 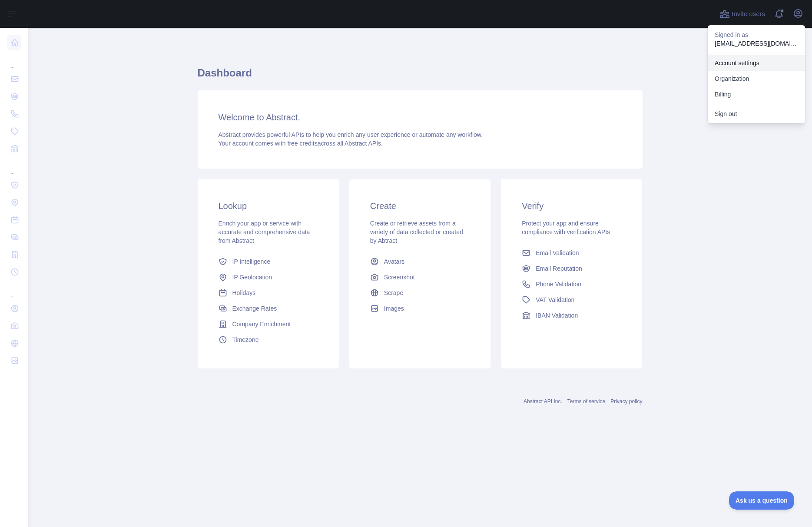 What do you see at coordinates (268, 324) in the screenshot?
I see `a: Company Enrichment` at bounding box center [268, 324].